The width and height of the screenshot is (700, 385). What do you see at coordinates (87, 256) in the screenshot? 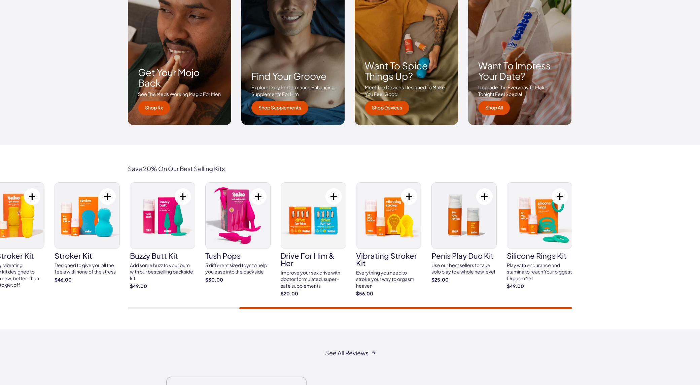
I see `h3: stroker kit` at bounding box center [87, 256].